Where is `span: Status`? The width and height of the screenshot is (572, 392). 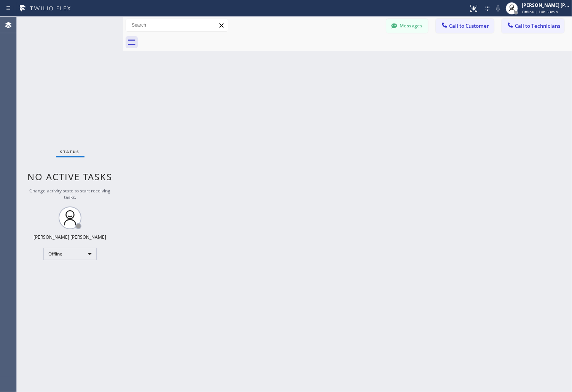
span: Status is located at coordinates (70, 151).